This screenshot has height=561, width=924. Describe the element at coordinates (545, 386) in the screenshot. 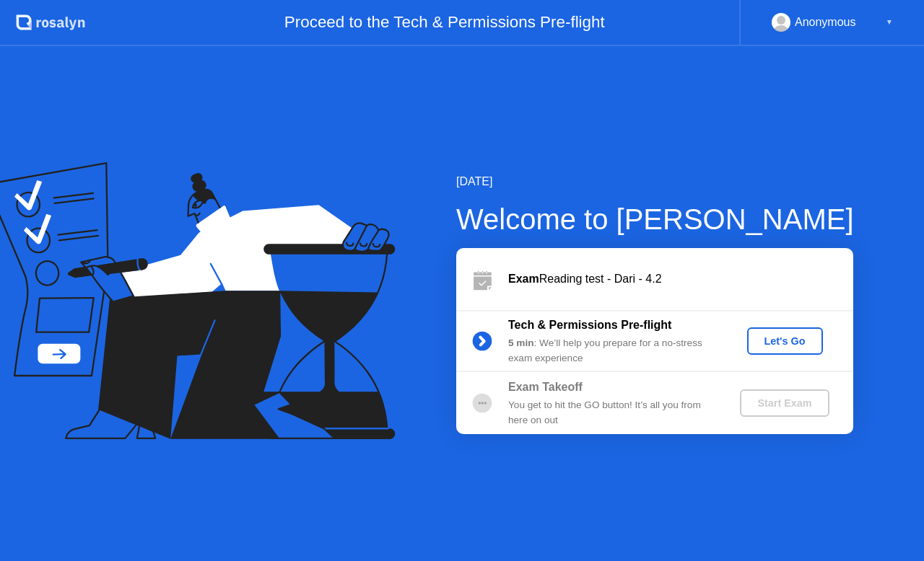

I see `b: Exam Takeoff` at that location.